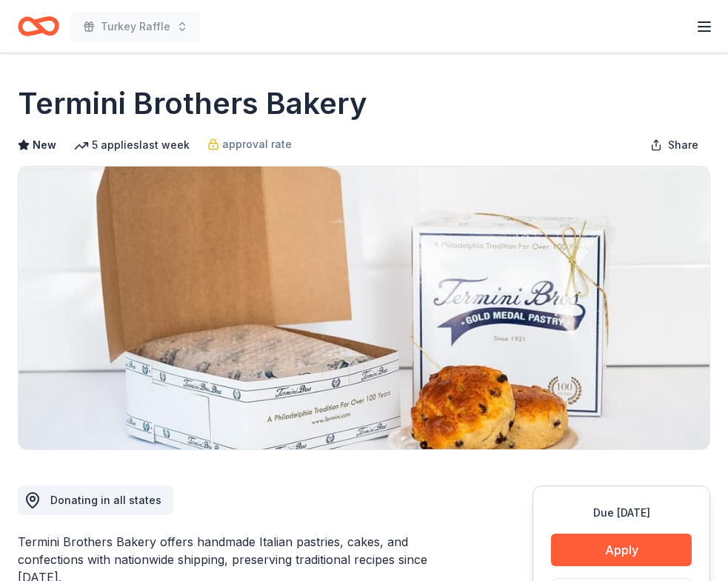  What do you see at coordinates (250, 144) in the screenshot?
I see `a: approval rate` at bounding box center [250, 144].